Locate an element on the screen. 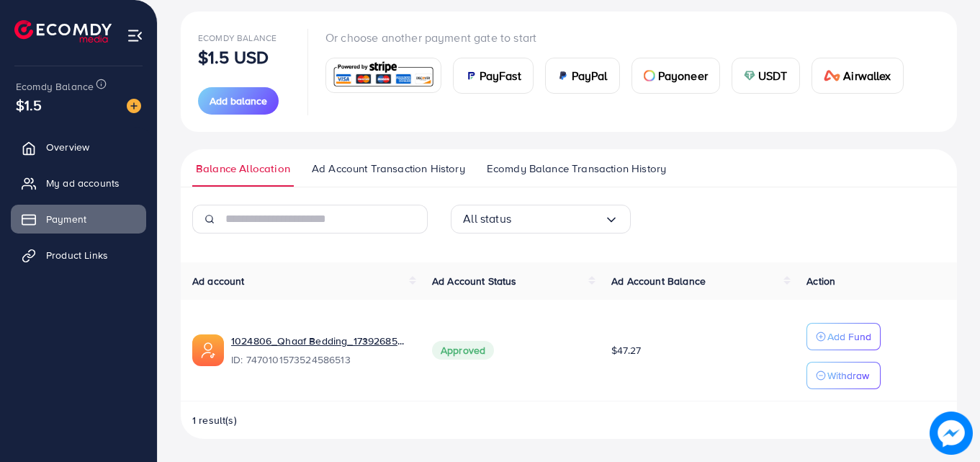 The image size is (980, 462). span: Airwallex is located at coordinates (867, 75).